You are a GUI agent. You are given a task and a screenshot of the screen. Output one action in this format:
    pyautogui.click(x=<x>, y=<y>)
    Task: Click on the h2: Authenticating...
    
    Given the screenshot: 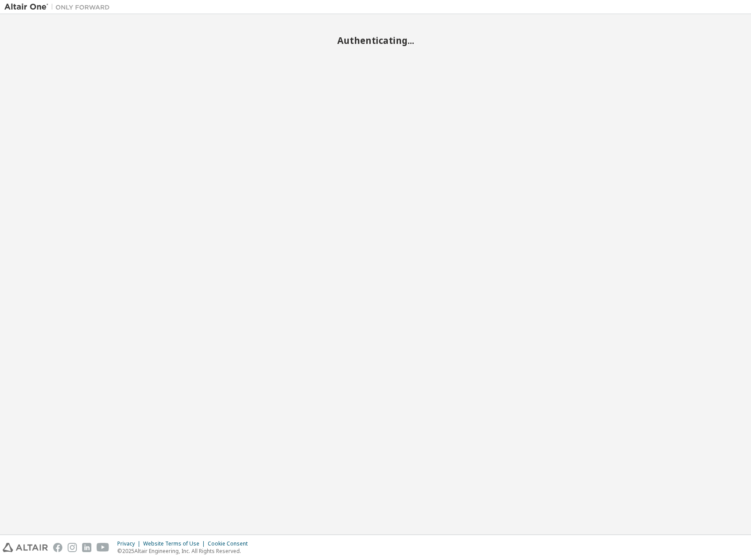 What is the action you would take?
    pyautogui.click(x=376, y=40)
    